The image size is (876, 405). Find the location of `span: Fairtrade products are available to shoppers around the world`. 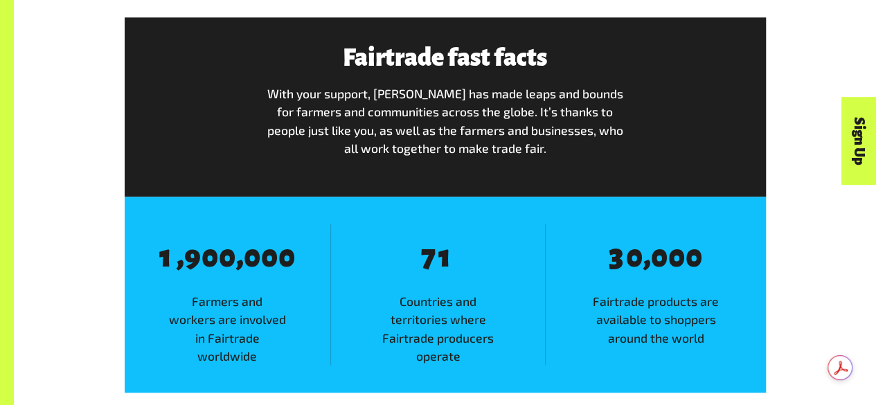

span: Fairtrade products are available to shoppers around the world is located at coordinates (655, 319).